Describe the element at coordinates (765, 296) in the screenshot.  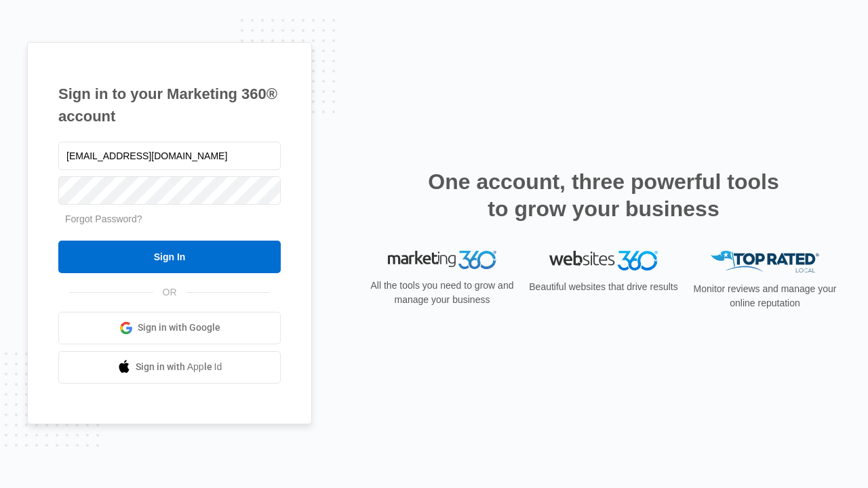
I see `p: Monitor reviews and manage your online reputation` at that location.